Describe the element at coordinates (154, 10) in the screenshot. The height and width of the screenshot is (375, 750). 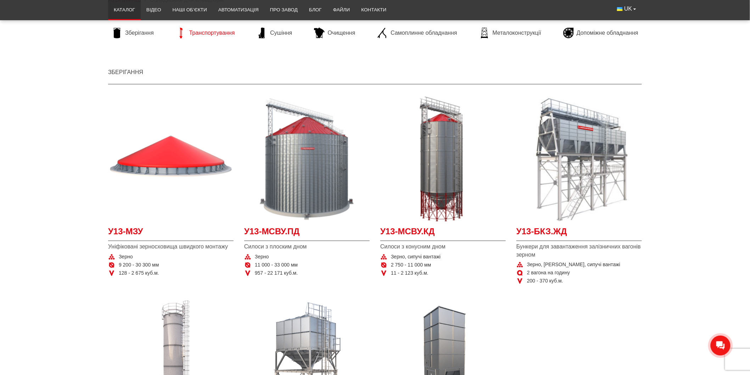
I see `a: Відео` at that location.